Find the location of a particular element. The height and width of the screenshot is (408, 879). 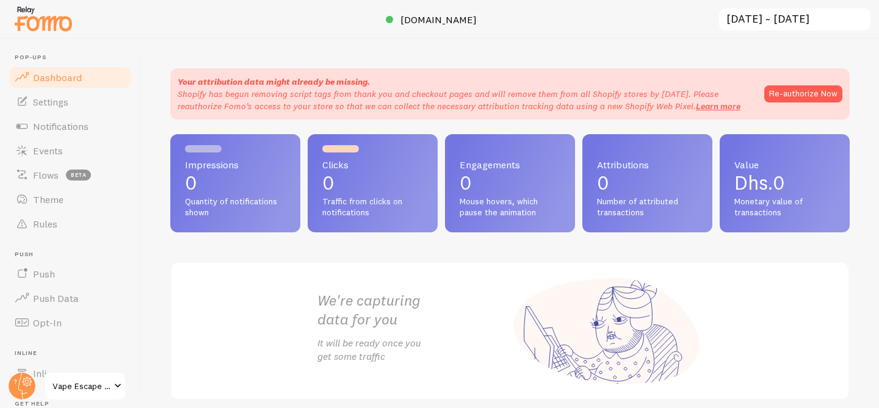

span: Clicks is located at coordinates (372, 165).